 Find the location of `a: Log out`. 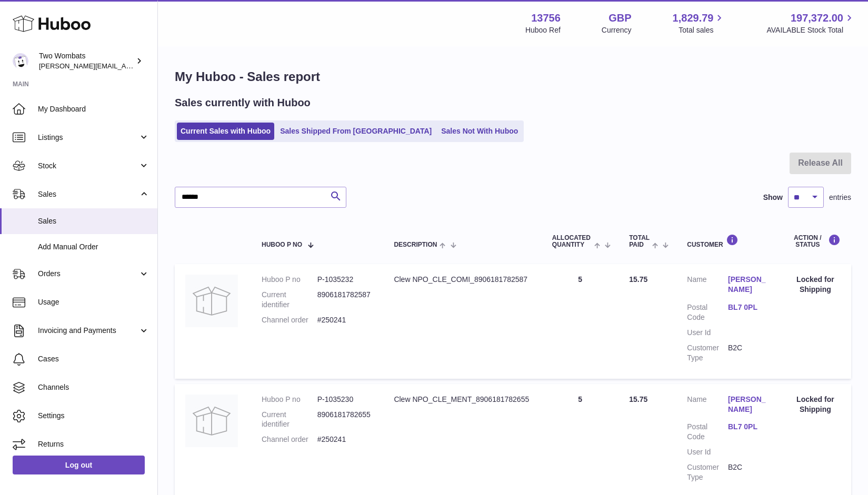

a: Log out is located at coordinates (78, 465).